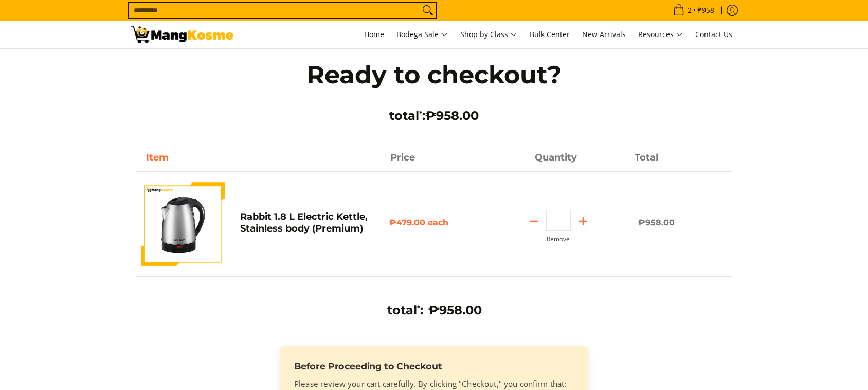  Describe the element at coordinates (660, 35) in the screenshot. I see `span: Resources` at that location.